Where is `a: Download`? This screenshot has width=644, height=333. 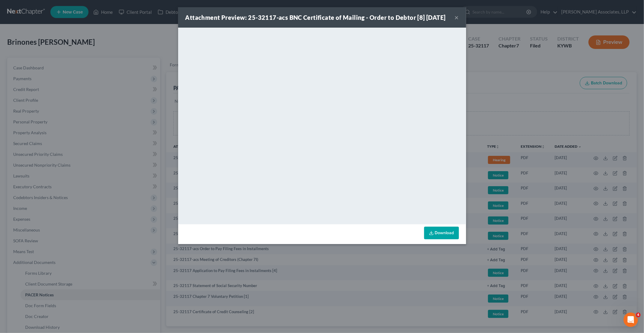 a: Download is located at coordinates (442, 233).